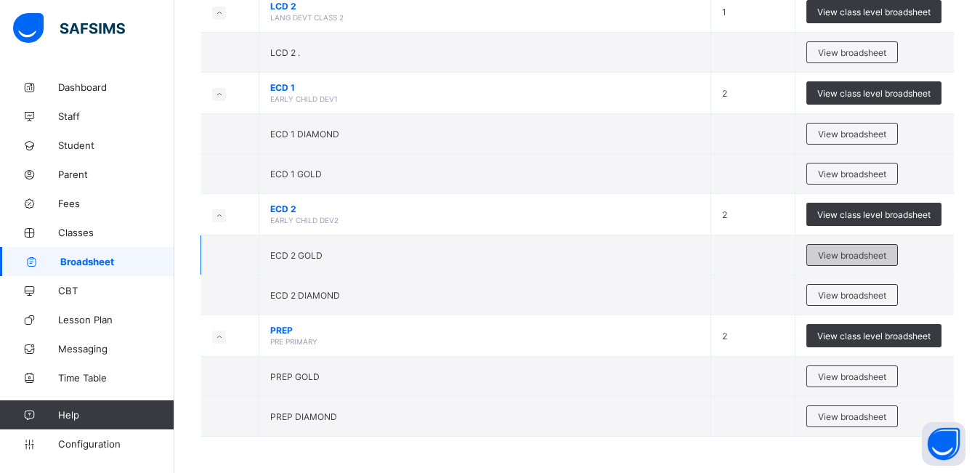  What do you see at coordinates (284, 52) in the screenshot?
I see `span: LCD 2 .` at bounding box center [284, 52].